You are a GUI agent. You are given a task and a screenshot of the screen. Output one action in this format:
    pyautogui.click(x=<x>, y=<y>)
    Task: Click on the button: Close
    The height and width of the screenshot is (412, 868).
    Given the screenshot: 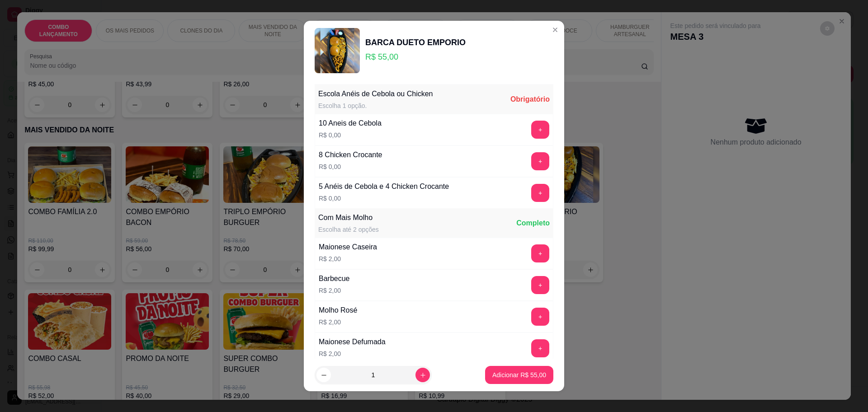 What is the action you would take?
    pyautogui.click(x=555, y=30)
    